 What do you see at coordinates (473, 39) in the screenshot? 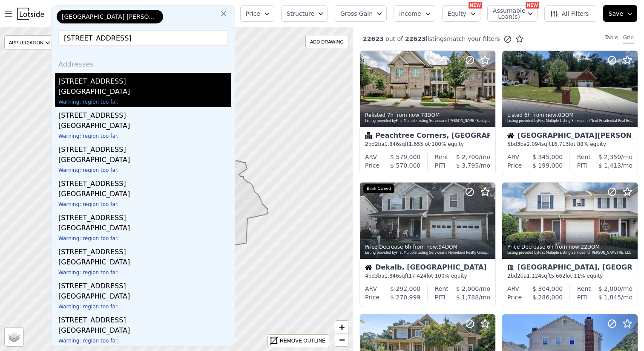
I see `span: match your filters` at bounding box center [473, 39].